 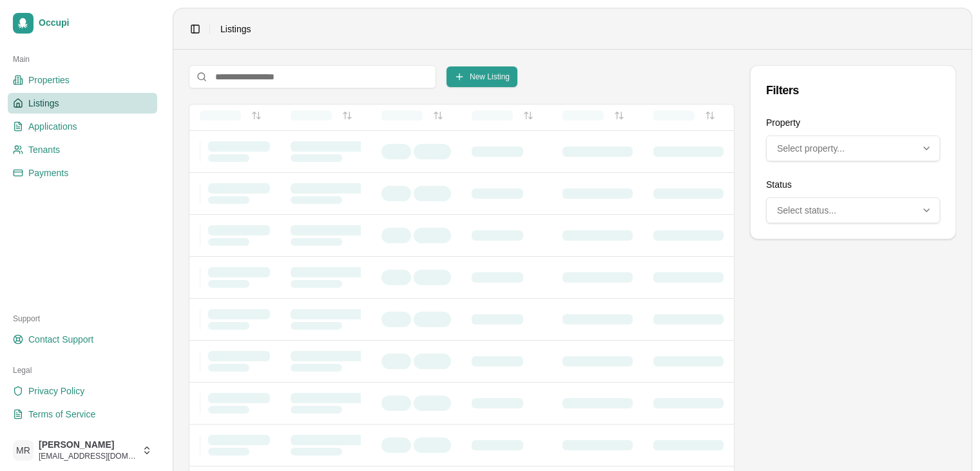 I want to click on span: Applications, so click(x=53, y=126).